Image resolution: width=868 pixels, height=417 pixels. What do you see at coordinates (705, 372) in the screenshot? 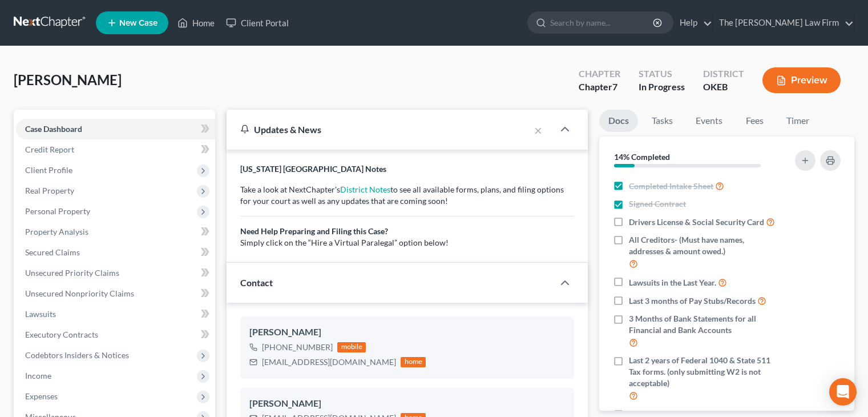
I see `span: Last 2 years of Federal 1040 & State 511 Tax forms. (only submitting W2 is not acceptable)` at bounding box center [705, 372].